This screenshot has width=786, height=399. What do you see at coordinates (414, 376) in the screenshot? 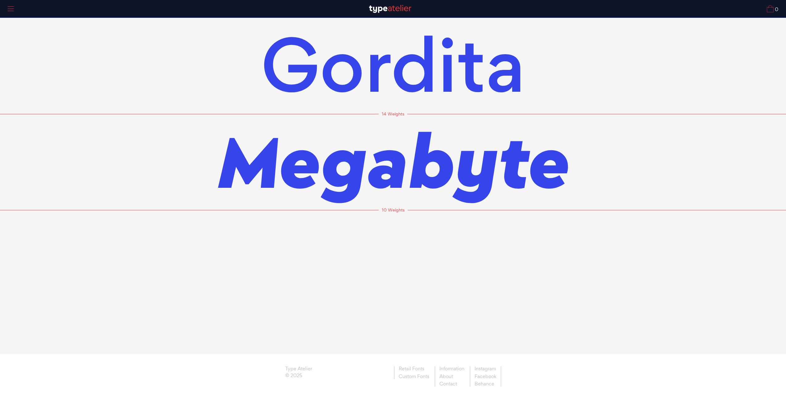
I see `a: Custom Fonts` at bounding box center [414, 376].